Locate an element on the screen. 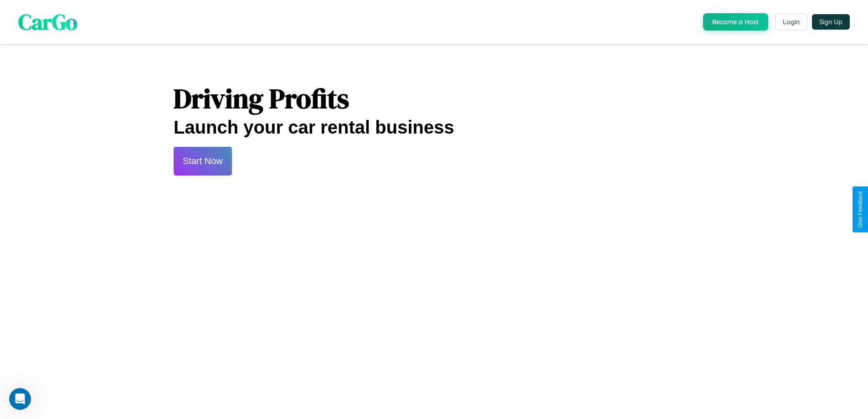 This screenshot has width=868, height=419. button: Become a Host is located at coordinates (735, 22).